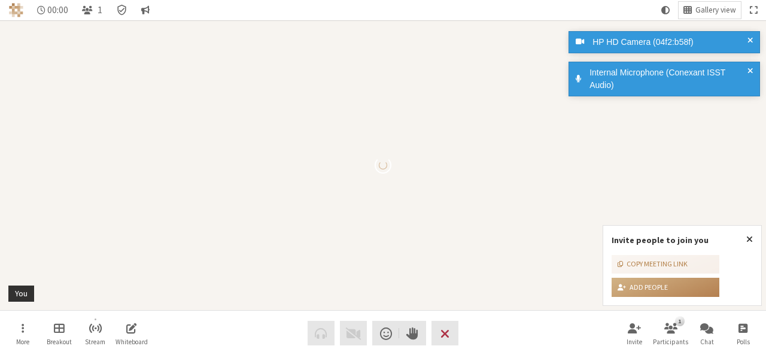 The width and height of the screenshot is (766, 355). Describe the element at coordinates (653, 264) in the screenshot. I see `div: Copy meeting link` at that location.